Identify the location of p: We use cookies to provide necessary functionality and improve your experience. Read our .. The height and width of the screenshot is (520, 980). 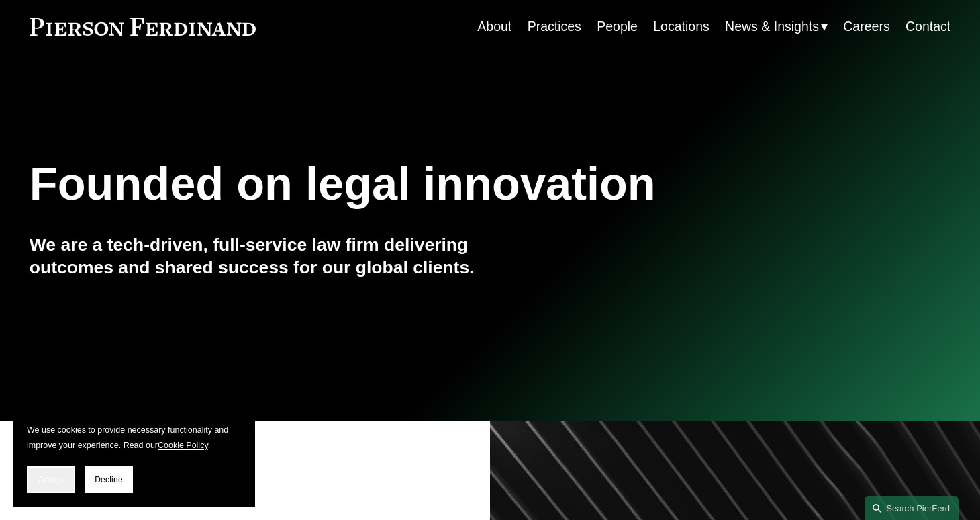
(134, 437).